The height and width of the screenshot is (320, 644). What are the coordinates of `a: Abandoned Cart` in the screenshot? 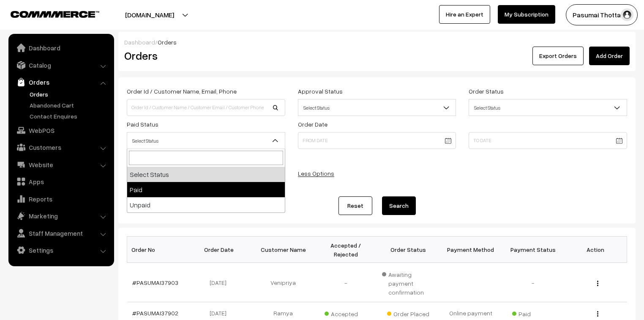 It's located at (69, 105).